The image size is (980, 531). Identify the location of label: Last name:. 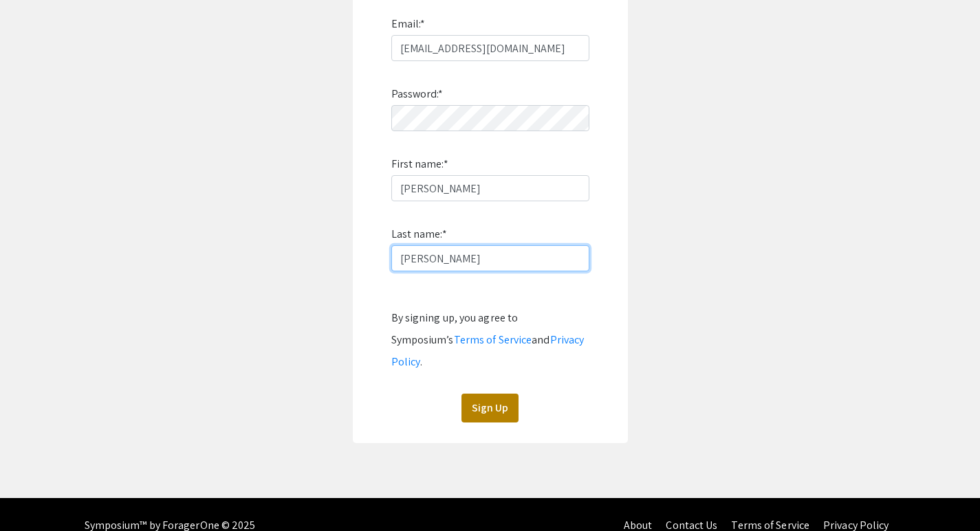
(419, 234).